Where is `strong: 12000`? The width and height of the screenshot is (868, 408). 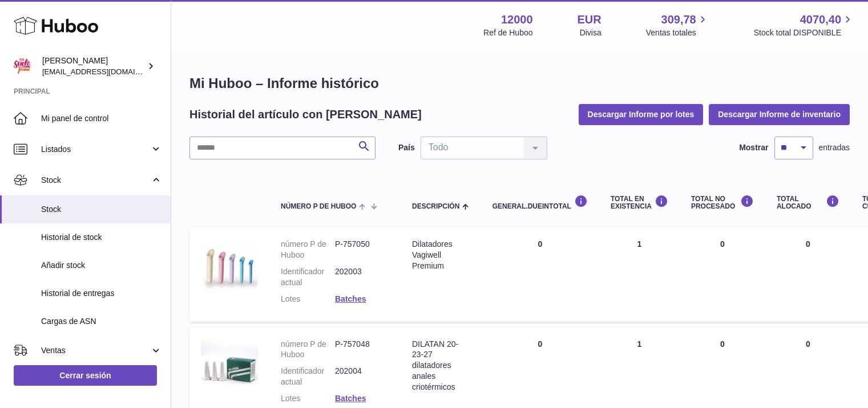 strong: 12000 is located at coordinates (517, 20).